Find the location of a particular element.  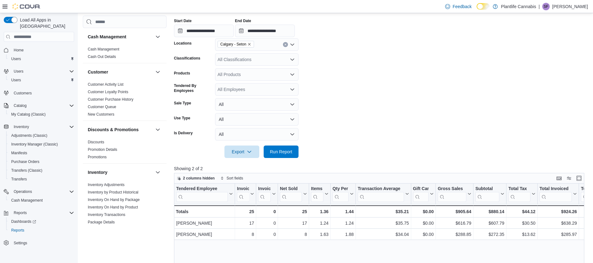

label: Products is located at coordinates (182, 73).